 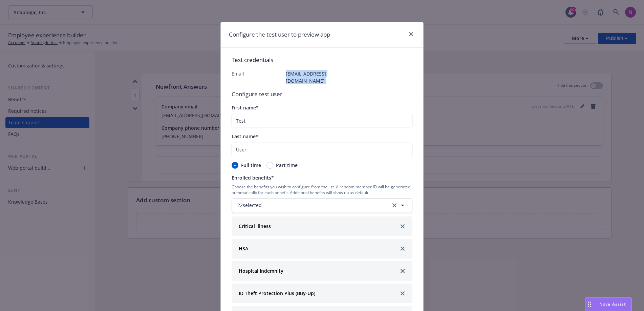 What do you see at coordinates (235, 165) in the screenshot?
I see `input: Full time` at bounding box center [235, 165].